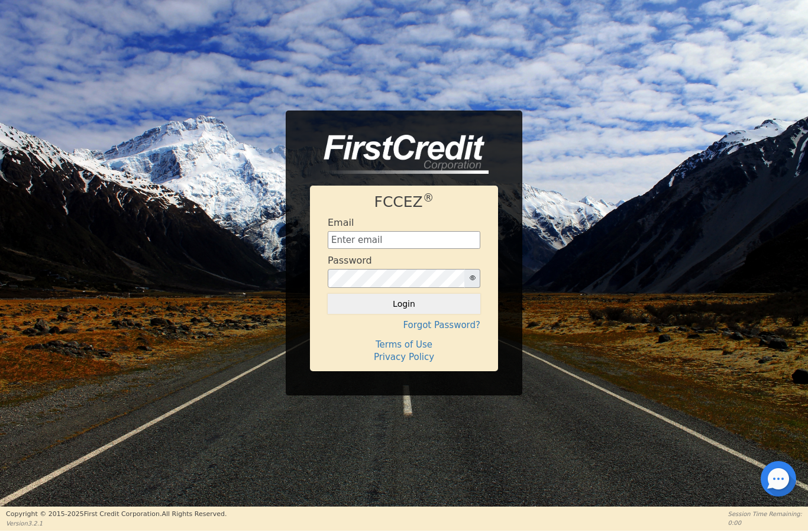 The height and width of the screenshot is (532, 808). What do you see at coordinates (404, 240) in the screenshot?
I see `input: Enter email` at bounding box center [404, 240].